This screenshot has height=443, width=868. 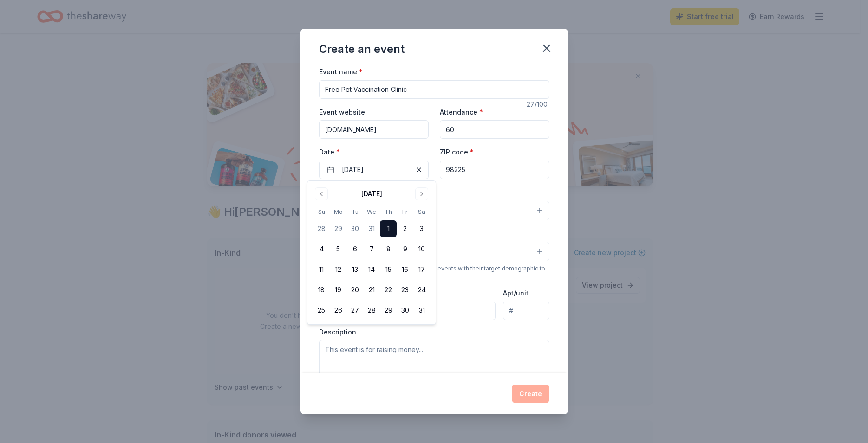 I want to click on label: Event website, so click(x=341, y=112).